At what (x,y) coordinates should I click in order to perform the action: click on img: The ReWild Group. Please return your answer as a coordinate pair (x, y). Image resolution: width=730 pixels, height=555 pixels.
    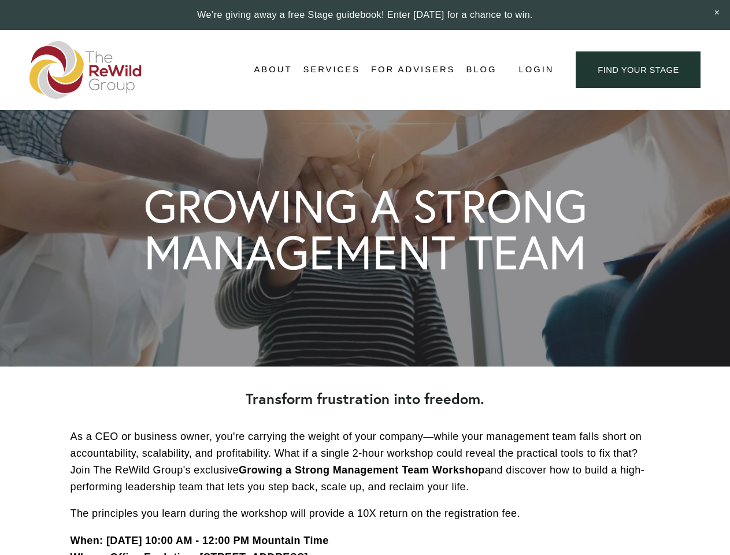
    Looking at the image, I should click on (86, 70).